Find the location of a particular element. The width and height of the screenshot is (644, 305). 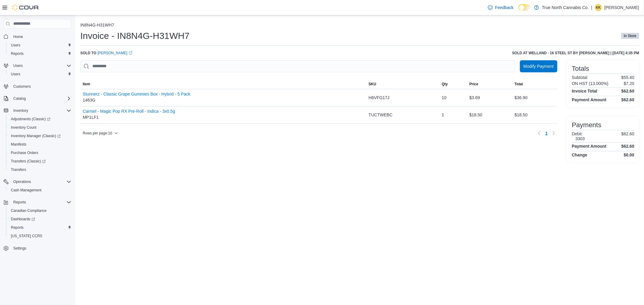

button: Purchase Orders is located at coordinates (40, 153).